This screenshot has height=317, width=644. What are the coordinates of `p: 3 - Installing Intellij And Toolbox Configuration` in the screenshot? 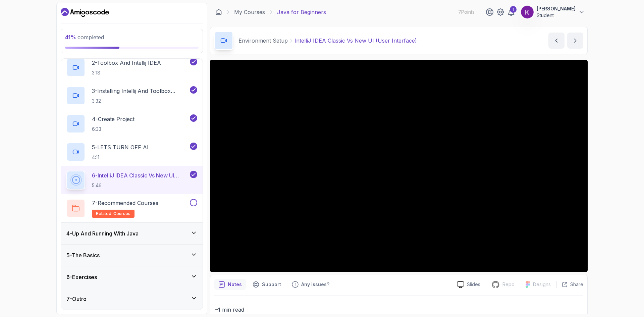 It's located at (140, 91).